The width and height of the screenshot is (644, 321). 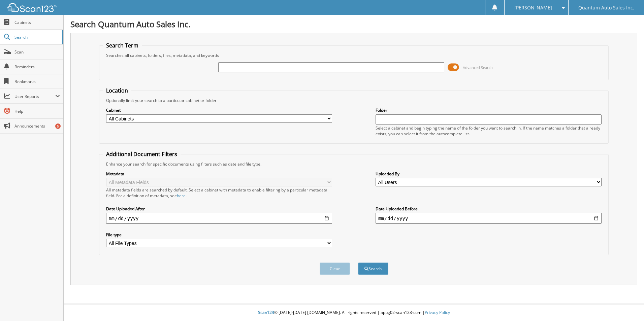 What do you see at coordinates (37, 22) in the screenshot?
I see `span: Cabinets` at bounding box center [37, 22].